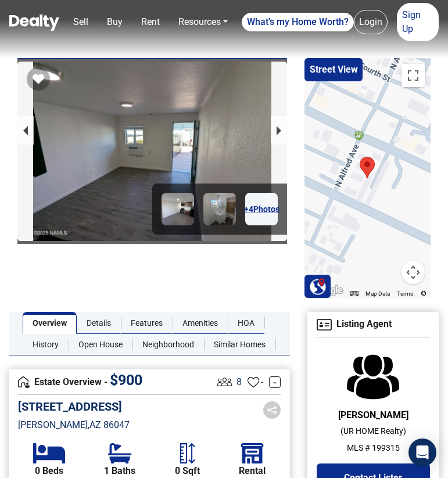 The height and width of the screenshot is (478, 448). I want to click on a: Sign Up, so click(418, 22).